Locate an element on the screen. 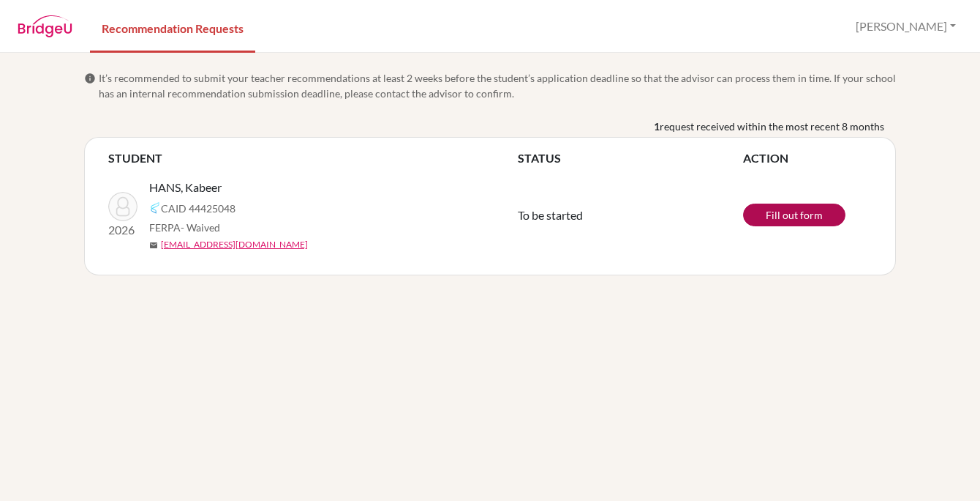  span: To be started is located at coordinates (550, 215).